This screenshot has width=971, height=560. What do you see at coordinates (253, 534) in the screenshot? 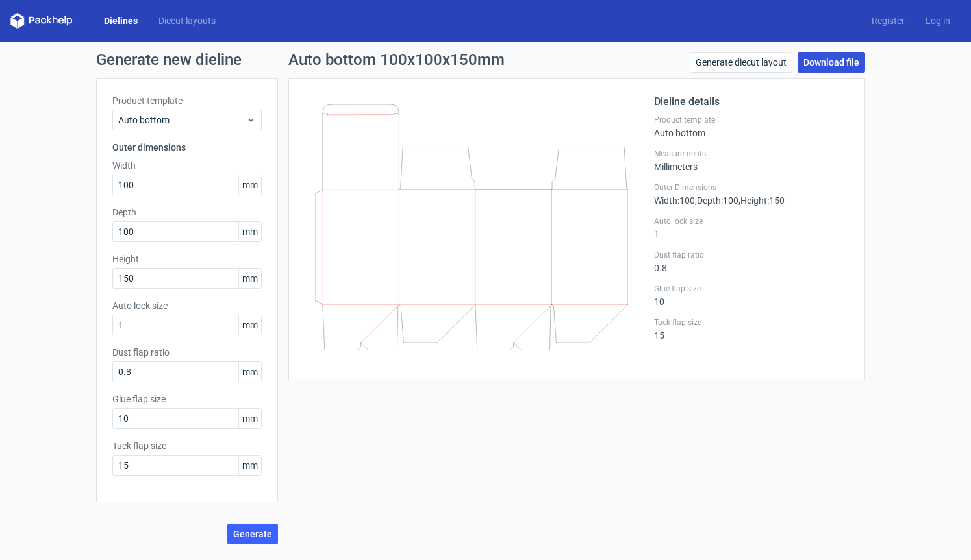
I see `span: Generate` at bounding box center [253, 534].